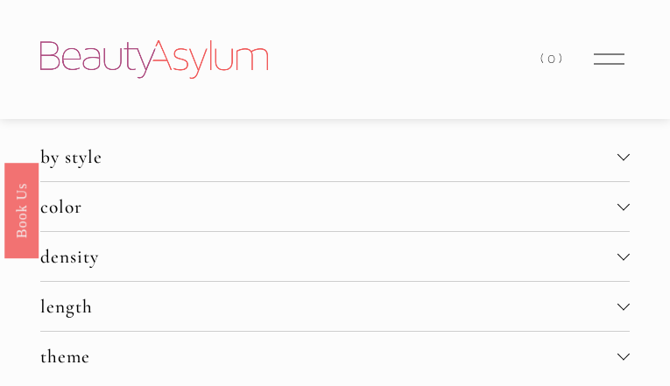 The image size is (670, 386). I want to click on span: 0, so click(552, 59).